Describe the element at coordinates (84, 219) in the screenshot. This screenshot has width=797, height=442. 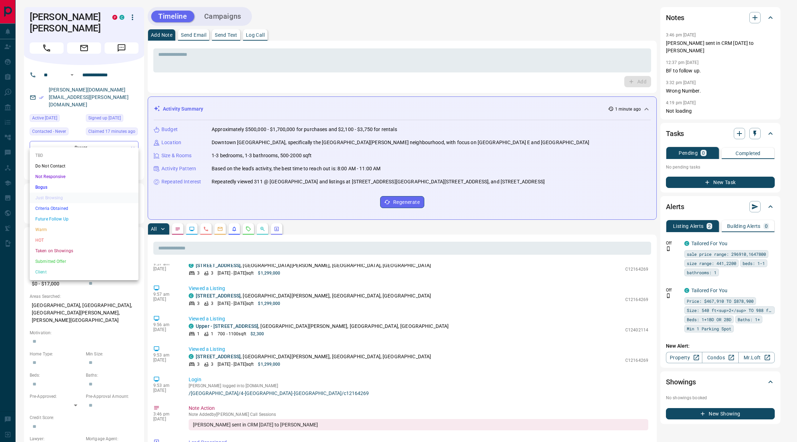
I see `li: Future Follow Up` at that location.